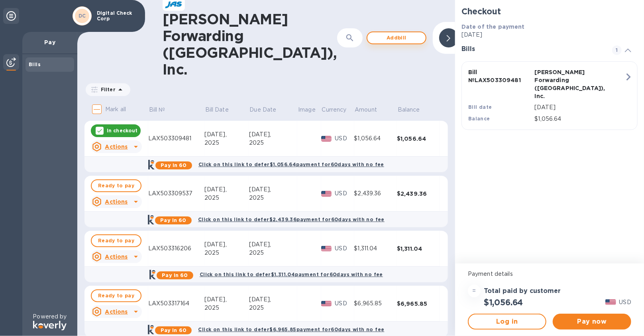  I want to click on span: Add bill, so click(397, 38).